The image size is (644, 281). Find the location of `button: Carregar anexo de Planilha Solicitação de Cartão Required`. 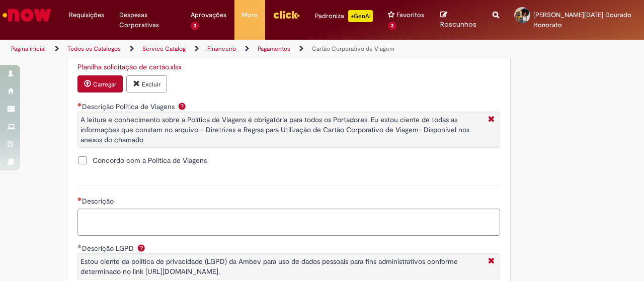

button: Carregar anexo de Planilha Solicitação de Cartão Required is located at coordinates (100, 84).